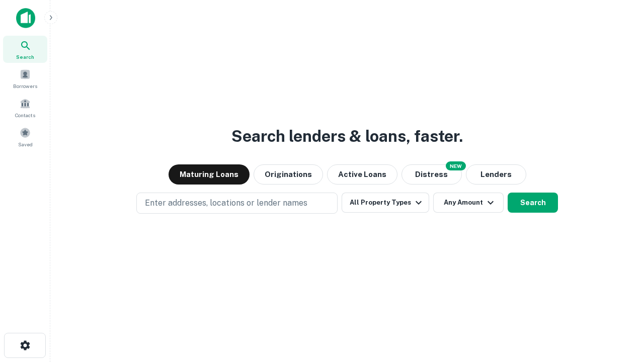  I want to click on h3: Search lenders & loans, faster., so click(347, 136).